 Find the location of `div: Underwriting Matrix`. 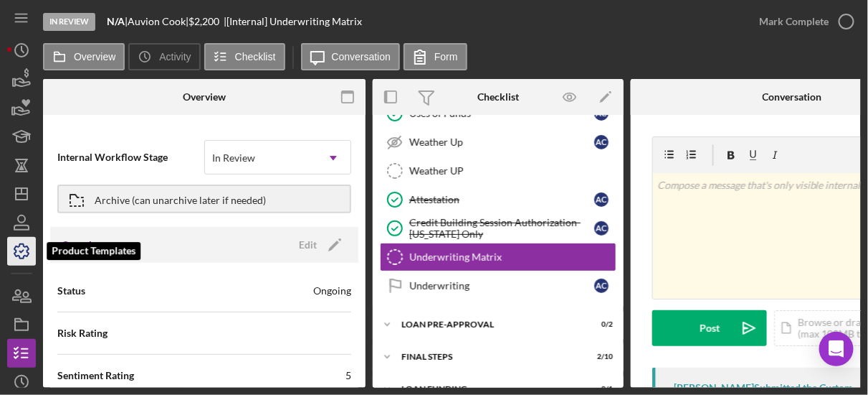

div: Underwriting Matrix is located at coordinates (512, 257).